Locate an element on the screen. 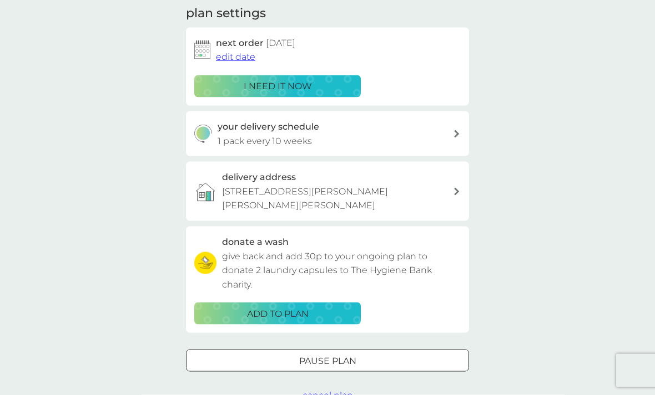  p: ADD TO PLAN is located at coordinates (277, 315).